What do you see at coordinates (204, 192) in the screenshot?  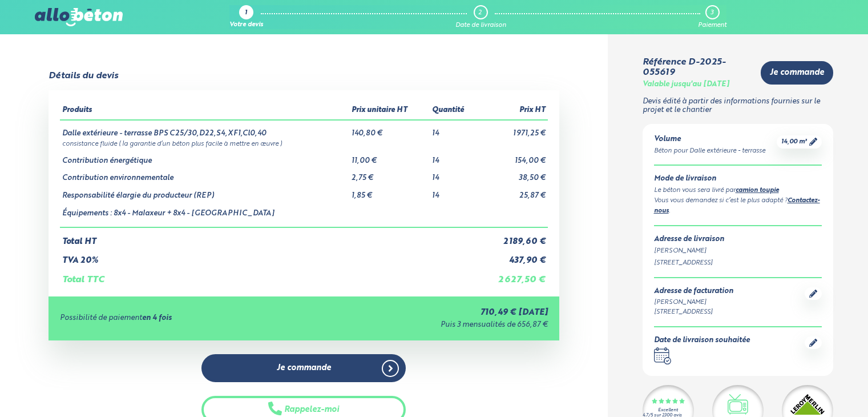 I see `td: Responsabilité élargie du producteur (REP)` at bounding box center [204, 192].